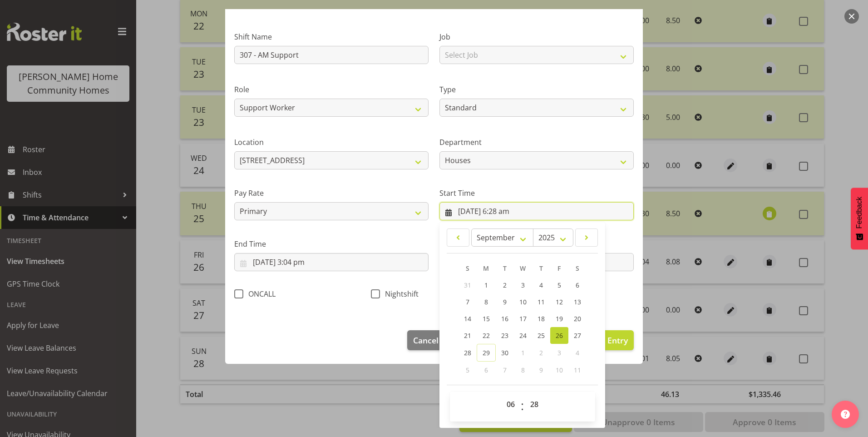 The image size is (868, 437). Describe the element at coordinates (426, 340) in the screenshot. I see `button: Cancel` at that location.